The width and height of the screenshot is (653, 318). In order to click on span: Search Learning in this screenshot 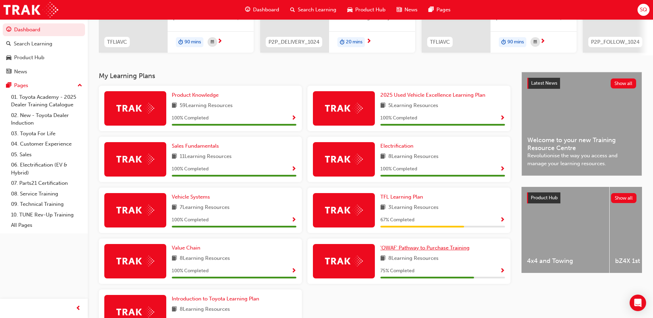, I will do `click(317, 10)`.